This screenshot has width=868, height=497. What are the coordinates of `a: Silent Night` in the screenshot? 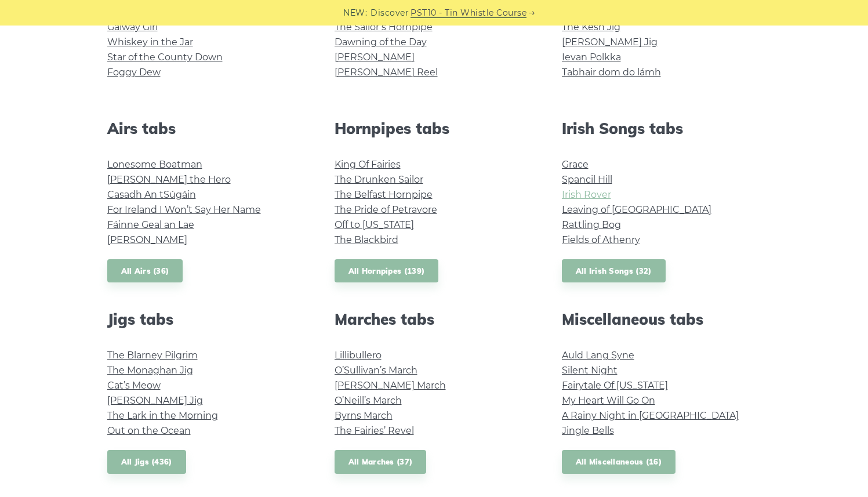 It's located at (590, 370).